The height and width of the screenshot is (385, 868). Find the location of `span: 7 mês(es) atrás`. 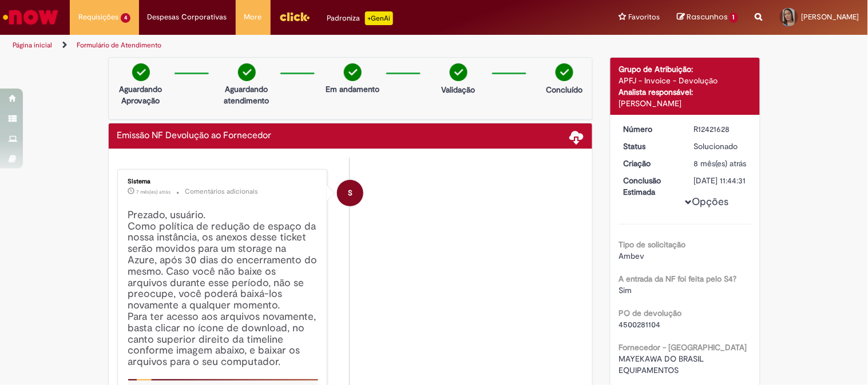

span: 7 mês(es) atrás is located at coordinates (153, 192).